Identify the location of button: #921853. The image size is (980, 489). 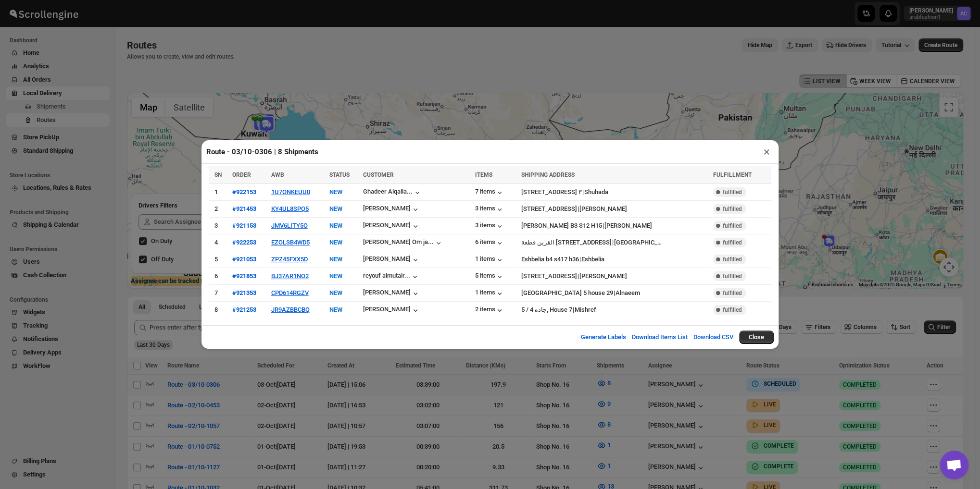
(244, 276).